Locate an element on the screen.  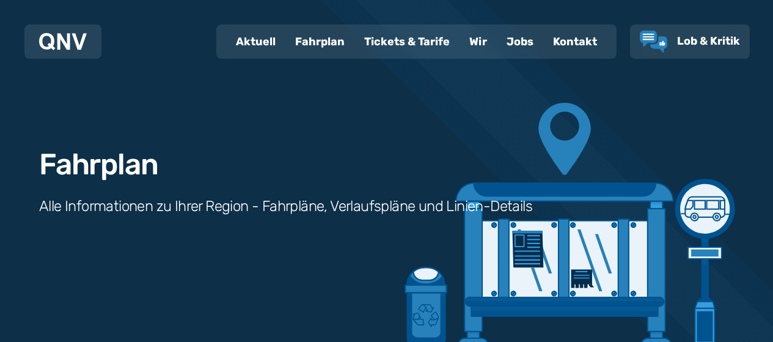
h3: Alle Informationen zu Ihrer Region - Fahrpläne, Verlaufspläne und Linien-Details is located at coordinates (285, 206).